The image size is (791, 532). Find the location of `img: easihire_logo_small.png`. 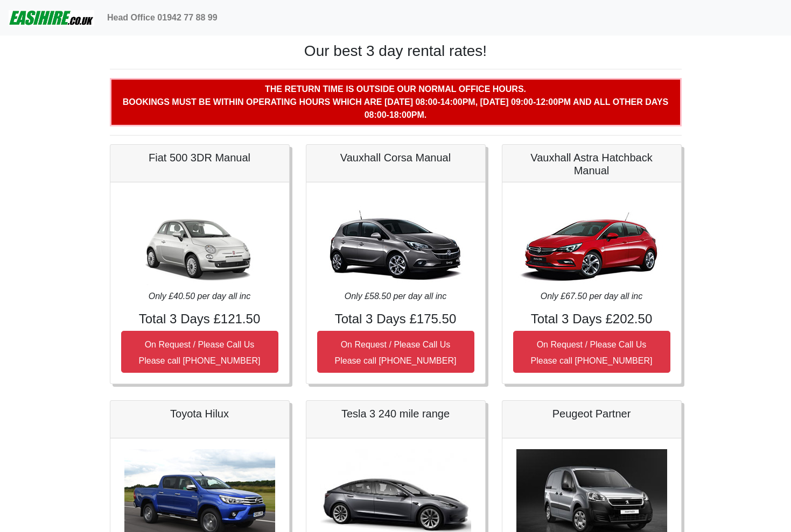

img: easihire_logo_small.png is located at coordinates (51, 18).